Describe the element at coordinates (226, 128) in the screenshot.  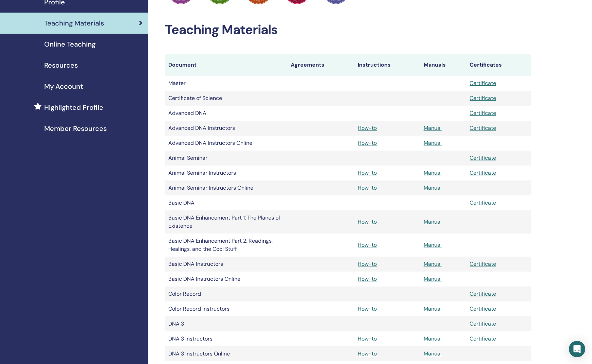
I see `td: Advanced DNA Instructors` at that location.